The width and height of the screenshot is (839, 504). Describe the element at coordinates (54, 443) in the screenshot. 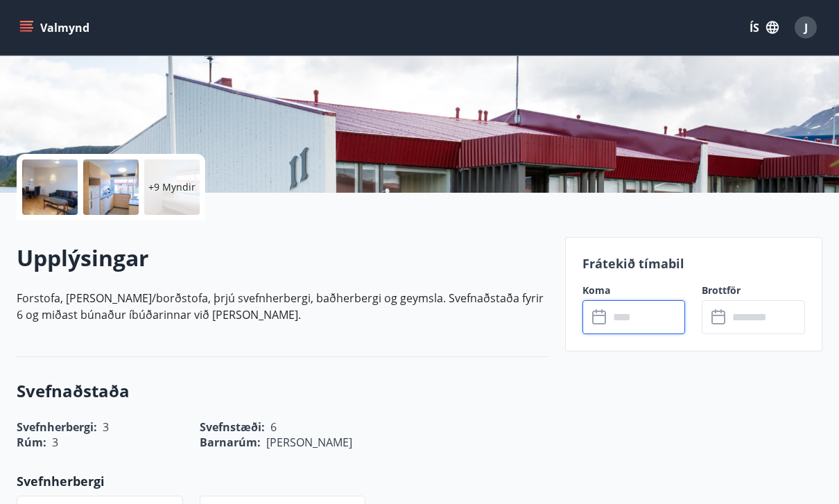

I see `span: 3` at that location.